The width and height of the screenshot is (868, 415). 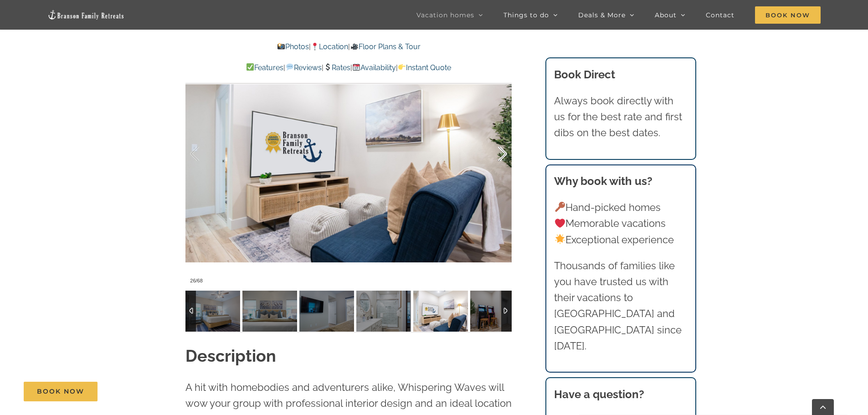 I want to click on p: Hand-picked homes Memorable vacations Exceptional experience, so click(x=621, y=224).